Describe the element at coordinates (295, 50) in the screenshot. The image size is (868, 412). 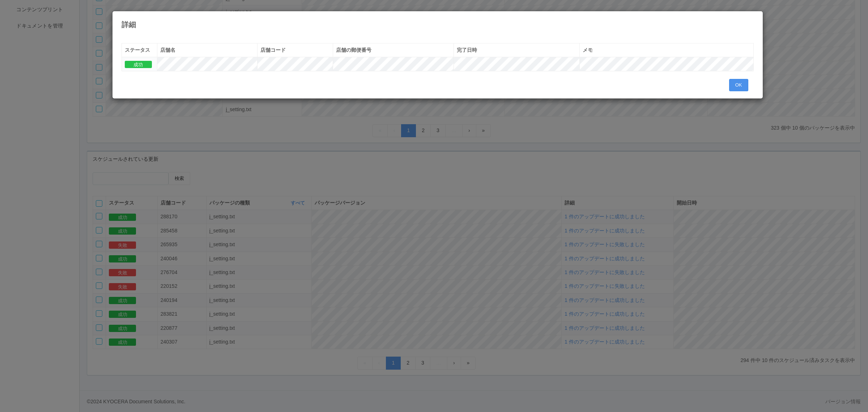
I see `div: 店舗コード` at that location.